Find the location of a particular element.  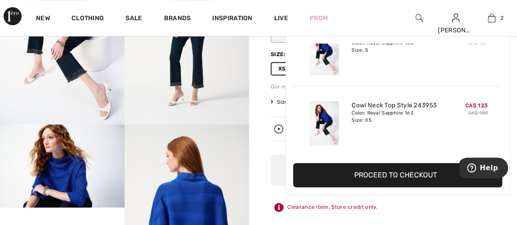

a: 2 is located at coordinates (492, 18).